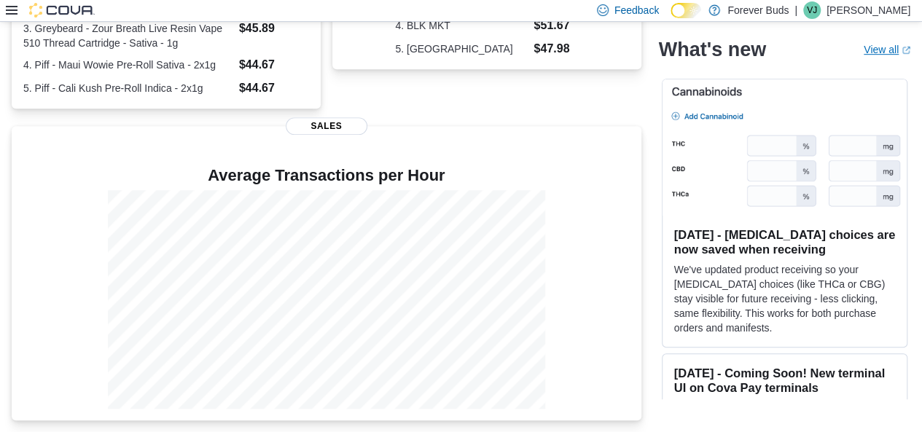 Image resolution: width=922 pixels, height=432 pixels. I want to click on h4: Average Transactions per Hour, so click(327, 176).